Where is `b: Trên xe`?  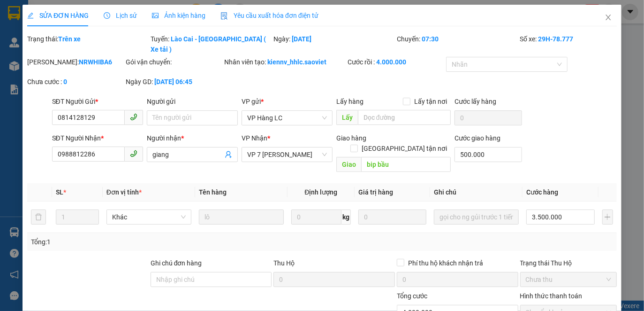
b: Trên xe is located at coordinates (69, 39).